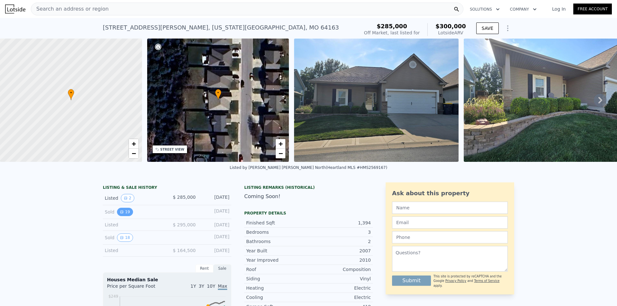 Image resolution: width=617 pixels, height=306 pixels. Describe the element at coordinates (278, 279) in the screenshot. I see `div: Siding` at that location.